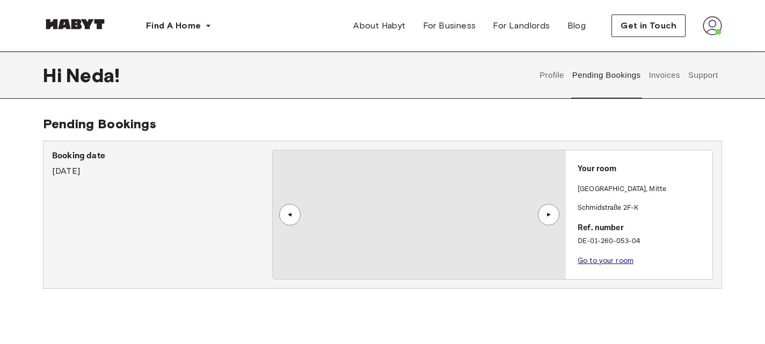  What do you see at coordinates (552, 75) in the screenshot?
I see `button: Profile` at bounding box center [552, 75].